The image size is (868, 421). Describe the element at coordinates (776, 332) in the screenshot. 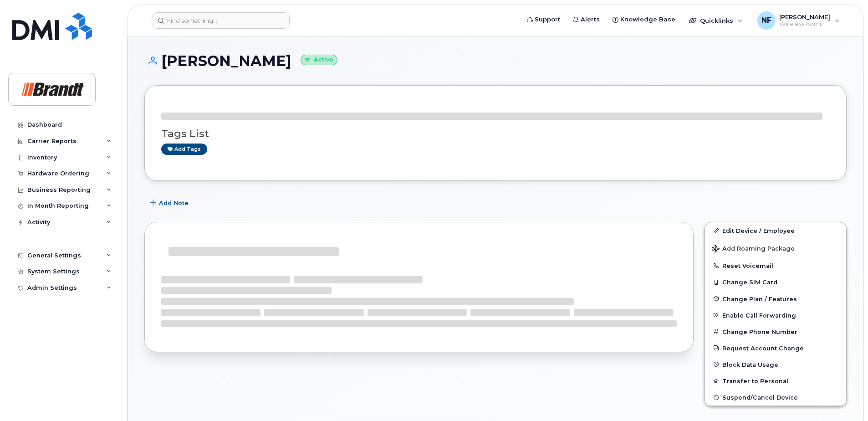

I see `button: Change Phone Number` at that location.